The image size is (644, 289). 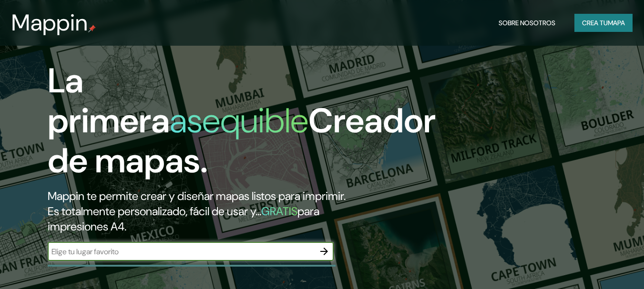 I want to click on font: GRATIS, so click(x=279, y=211).